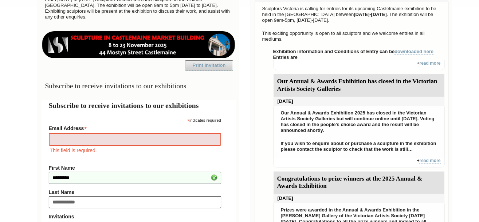 The height and width of the screenshot is (222, 479). Describe the element at coordinates (135, 151) in the screenshot. I see `div: This field is required.` at that location.